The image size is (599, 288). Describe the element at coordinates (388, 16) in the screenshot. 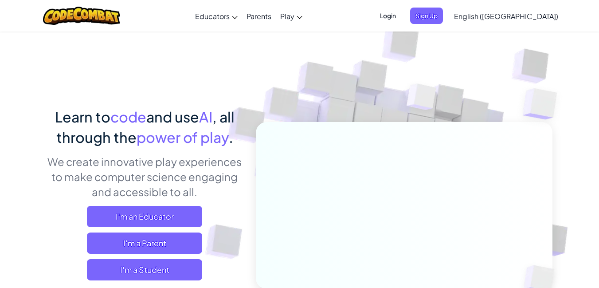

I see `button: Login` at that location.